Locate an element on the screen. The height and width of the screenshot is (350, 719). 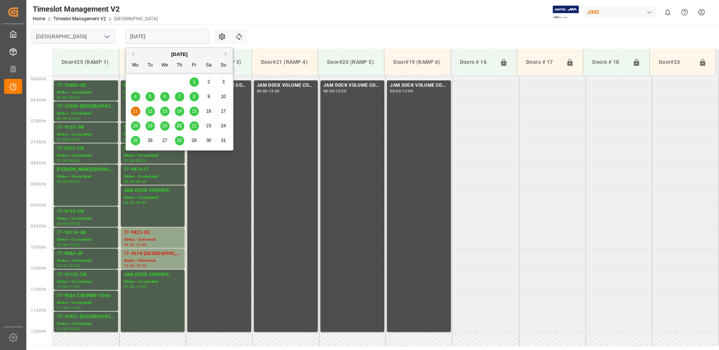
span: 31 is located at coordinates (223, 141).